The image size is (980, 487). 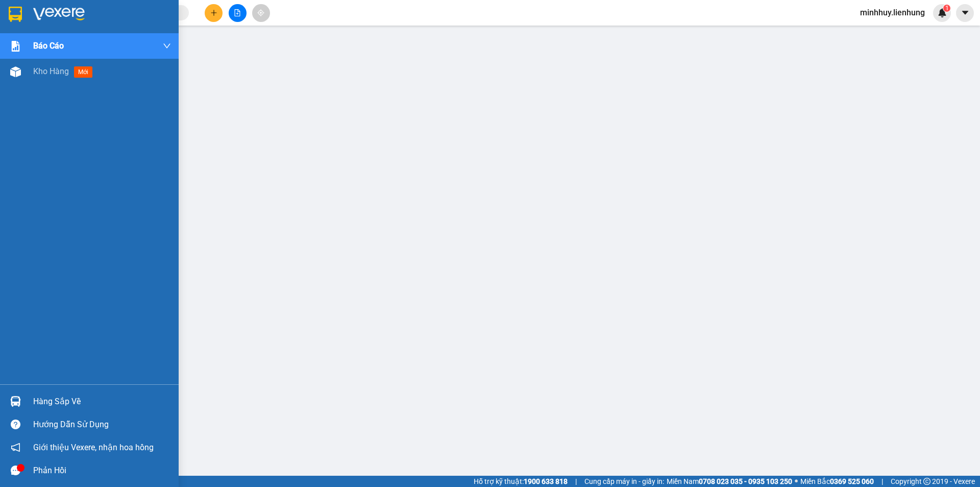 I want to click on span: Hỗ trợ kỹ thuật:, so click(x=521, y=481).